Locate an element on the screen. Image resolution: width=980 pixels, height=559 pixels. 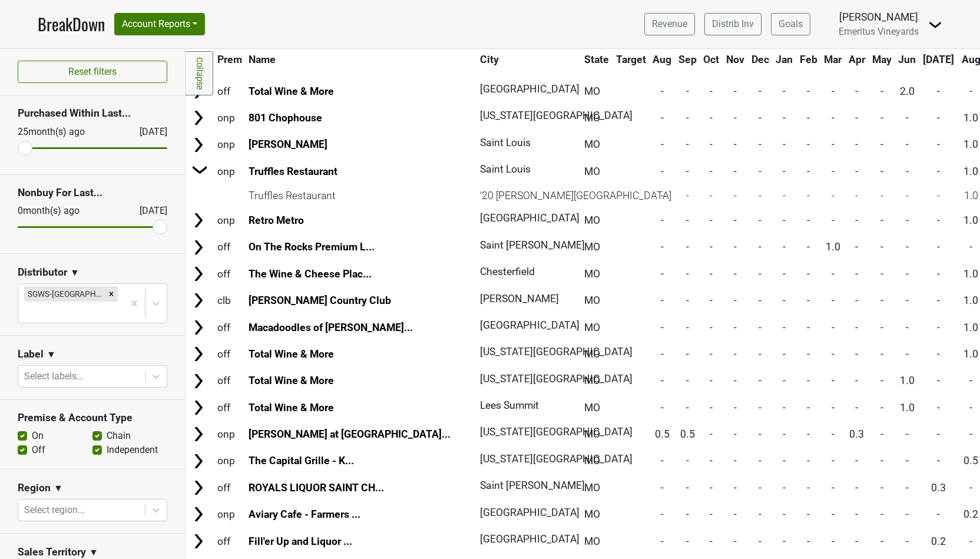
div: 0 month(s) ago is located at coordinates (64, 211).